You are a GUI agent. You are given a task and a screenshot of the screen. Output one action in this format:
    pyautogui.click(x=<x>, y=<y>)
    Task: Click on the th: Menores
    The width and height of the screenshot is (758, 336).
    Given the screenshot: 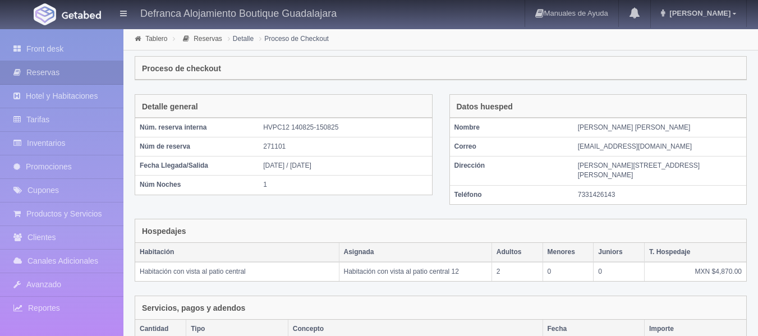 What is the action you would take?
    pyautogui.click(x=567, y=252)
    